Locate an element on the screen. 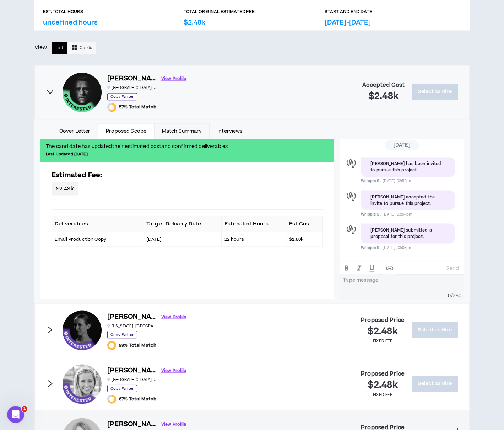 This screenshot has height=430, width=504. span: 57% Total Match is located at coordinates (137, 107).